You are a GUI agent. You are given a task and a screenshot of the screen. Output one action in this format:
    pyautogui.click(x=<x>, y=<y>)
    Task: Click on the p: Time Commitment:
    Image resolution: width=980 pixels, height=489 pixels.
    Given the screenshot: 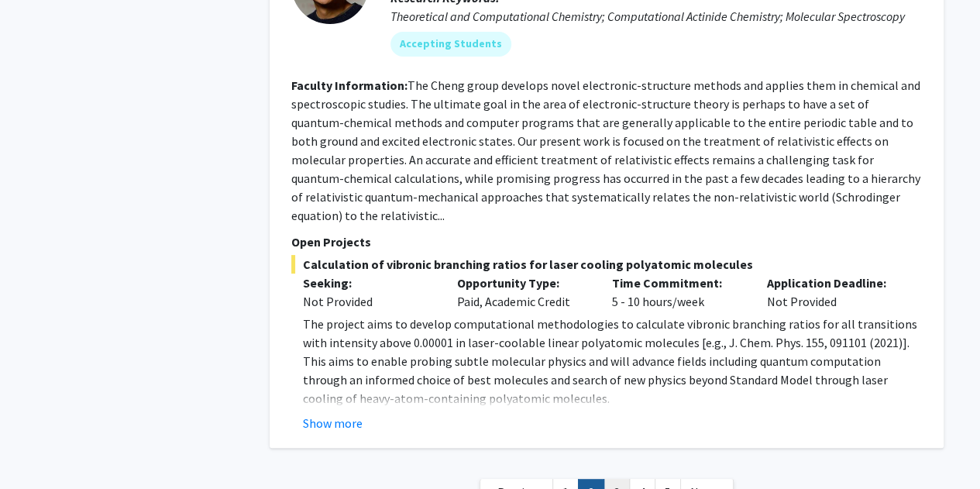 What is the action you would take?
    pyautogui.click(x=678, y=283)
    